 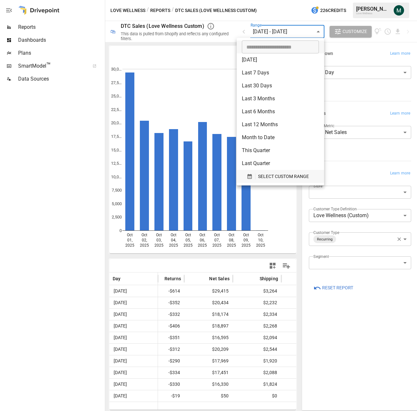 I want to click on li: Last Quarter, so click(x=281, y=164).